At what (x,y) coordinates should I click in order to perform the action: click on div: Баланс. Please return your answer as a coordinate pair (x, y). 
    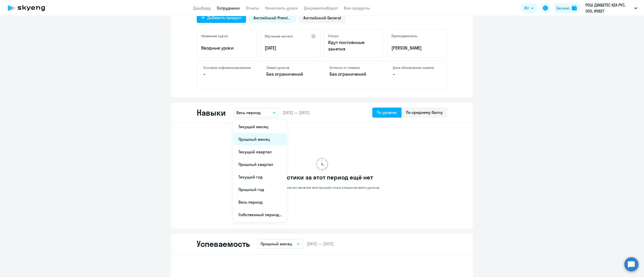
    Looking at the image, I should click on (563, 8).